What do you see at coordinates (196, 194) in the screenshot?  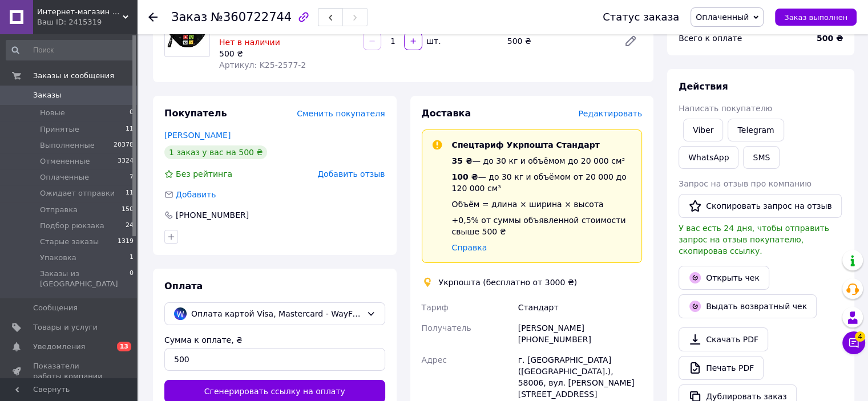 I see `span: Добавить` at bounding box center [196, 194].